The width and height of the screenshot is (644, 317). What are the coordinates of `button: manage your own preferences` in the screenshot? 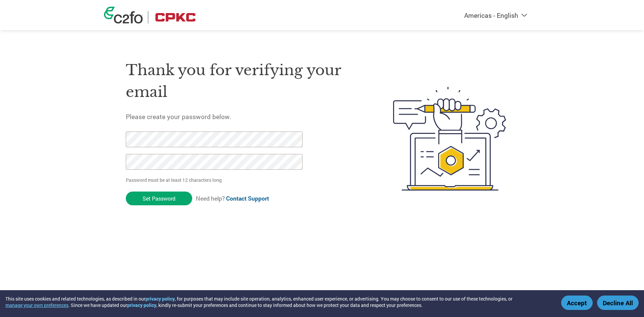 It's located at (37, 305).